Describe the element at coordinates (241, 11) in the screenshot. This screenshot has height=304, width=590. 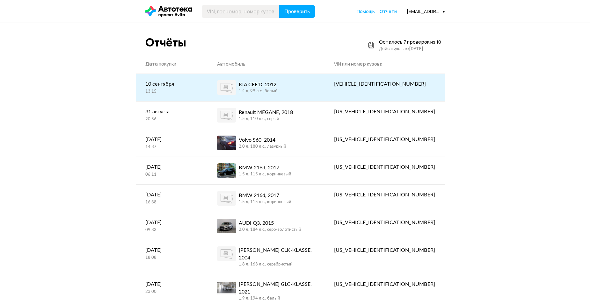
I see `input: VIN, госномер, номер кузова` at that location.